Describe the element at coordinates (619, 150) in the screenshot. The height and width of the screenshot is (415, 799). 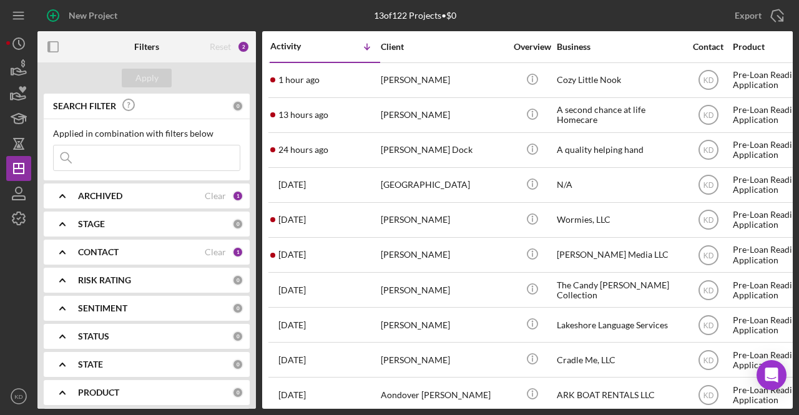
I see `div: A quality helping hand` at that location.